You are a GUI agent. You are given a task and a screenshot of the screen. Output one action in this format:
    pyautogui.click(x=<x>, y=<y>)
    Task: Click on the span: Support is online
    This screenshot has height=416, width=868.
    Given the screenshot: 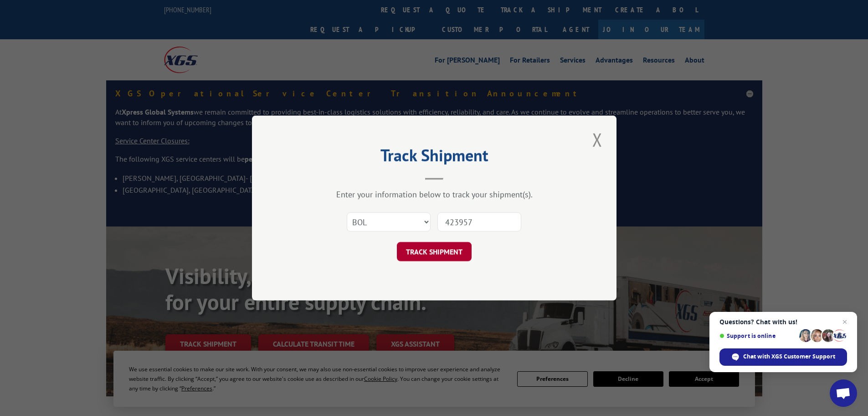 What is the action you would take?
    pyautogui.click(x=758, y=335)
    